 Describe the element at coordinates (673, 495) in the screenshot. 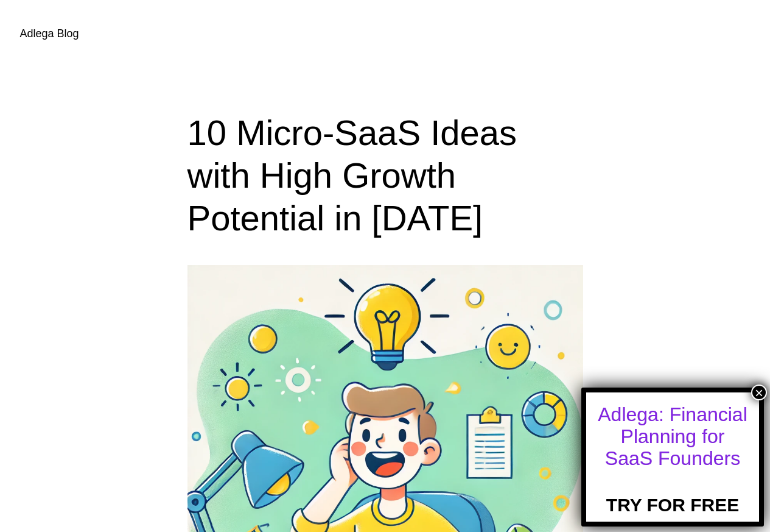

I see `a: TRY FOR FREE` at that location.